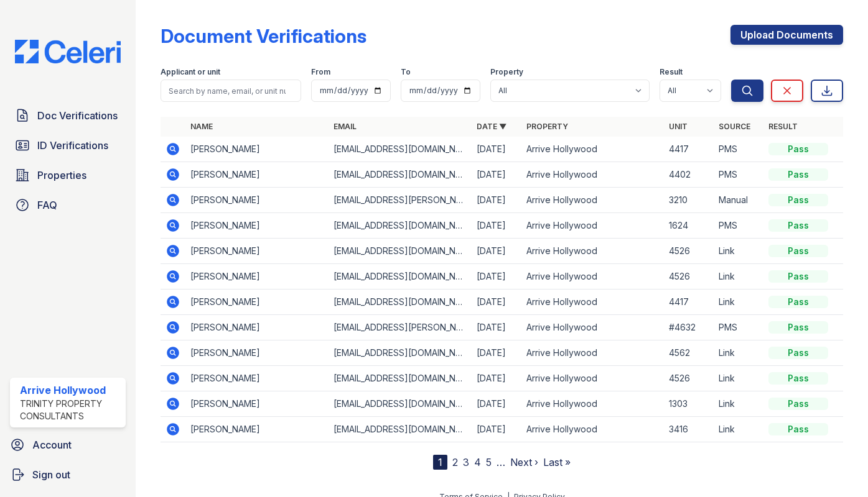 The height and width of the screenshot is (497, 868). Describe the element at coordinates (68, 475) in the screenshot. I see `button: Sign out` at that location.